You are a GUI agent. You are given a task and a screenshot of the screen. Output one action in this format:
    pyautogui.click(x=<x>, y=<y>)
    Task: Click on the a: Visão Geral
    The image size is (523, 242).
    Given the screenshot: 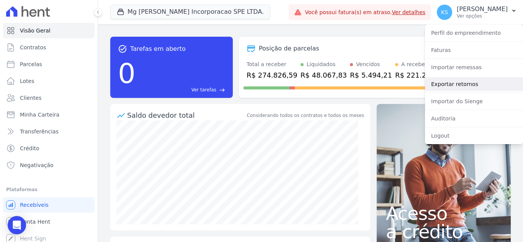 What is the action you would take?
    pyautogui.click(x=49, y=31)
    